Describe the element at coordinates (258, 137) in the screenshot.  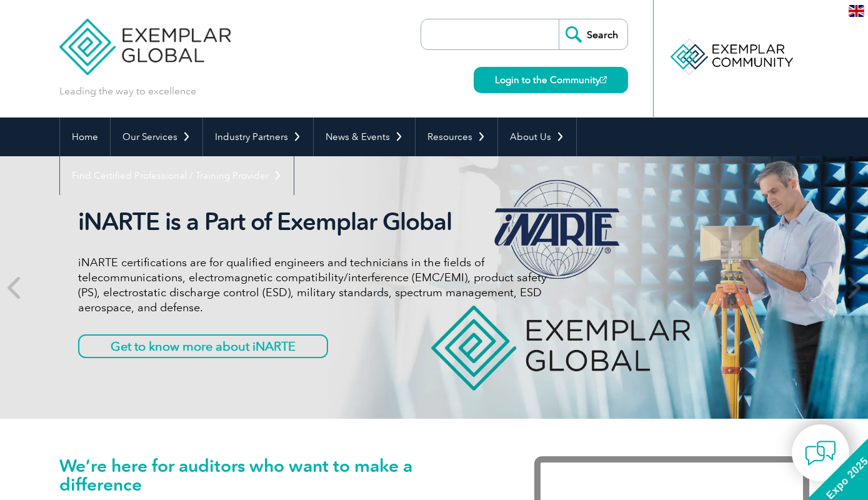
I see `a: Industry Partners` at that location.